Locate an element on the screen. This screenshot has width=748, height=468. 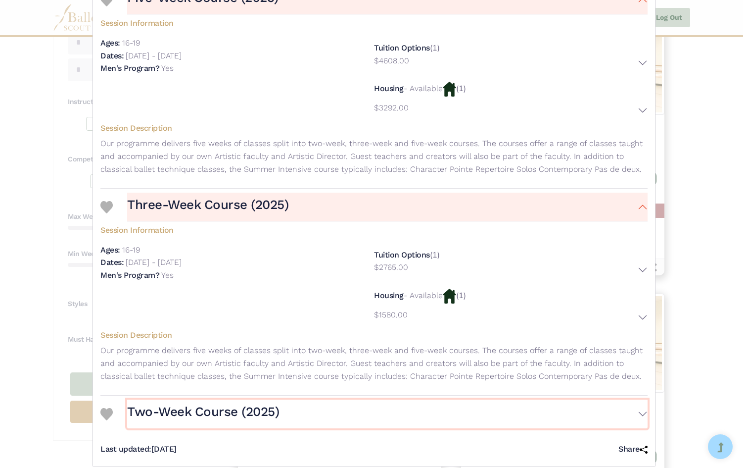
button: Three-Week Course (2025) is located at coordinates (387, 207).